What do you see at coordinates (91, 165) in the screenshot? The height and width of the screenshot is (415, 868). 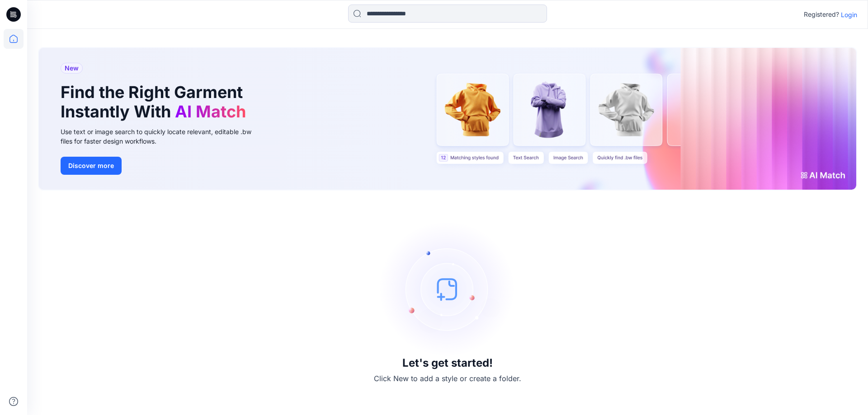 I see `a: Discover more` at bounding box center [91, 165].